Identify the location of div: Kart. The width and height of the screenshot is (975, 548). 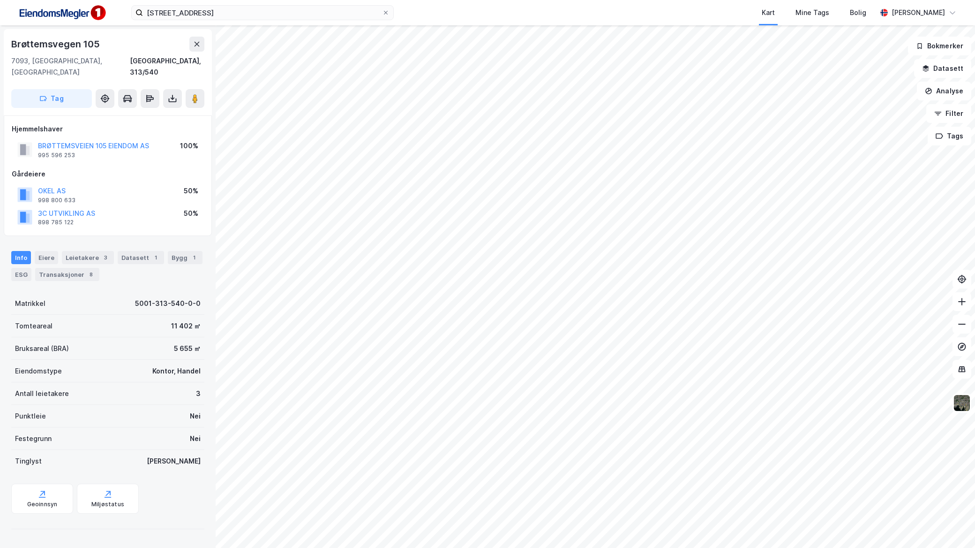
(768, 13).